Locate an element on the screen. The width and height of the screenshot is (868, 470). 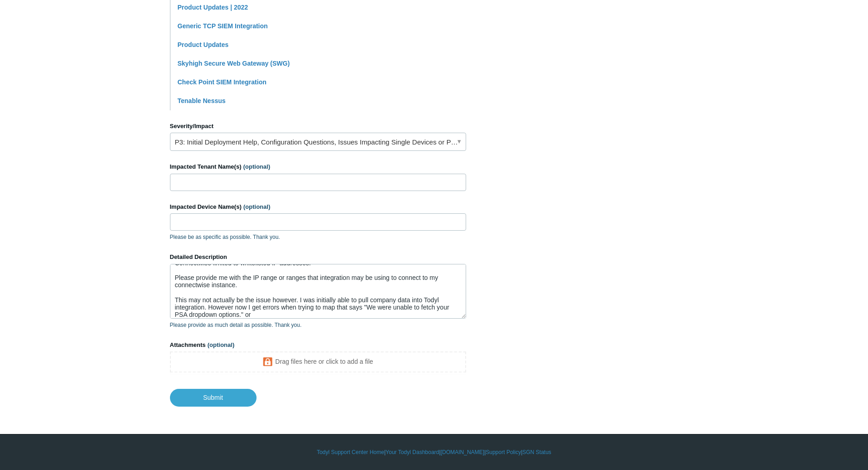
p: Please be as specific as possible. Thank you. is located at coordinates (318, 237).